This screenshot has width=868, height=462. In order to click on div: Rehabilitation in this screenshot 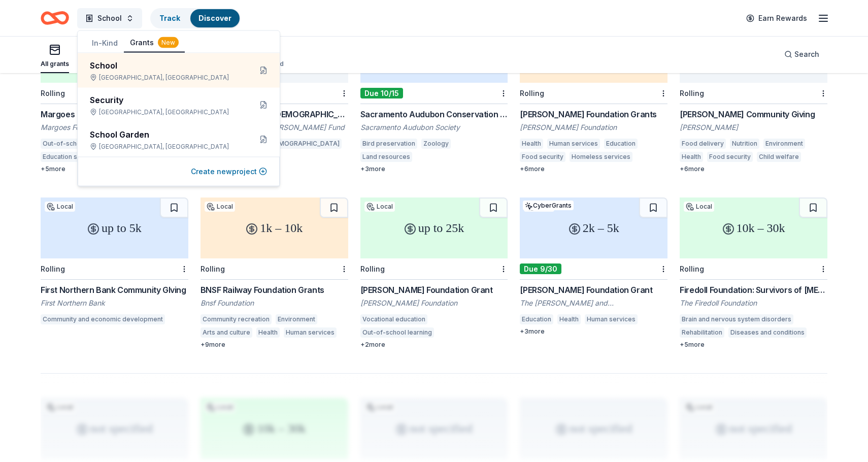, I will do `click(702, 333)`.